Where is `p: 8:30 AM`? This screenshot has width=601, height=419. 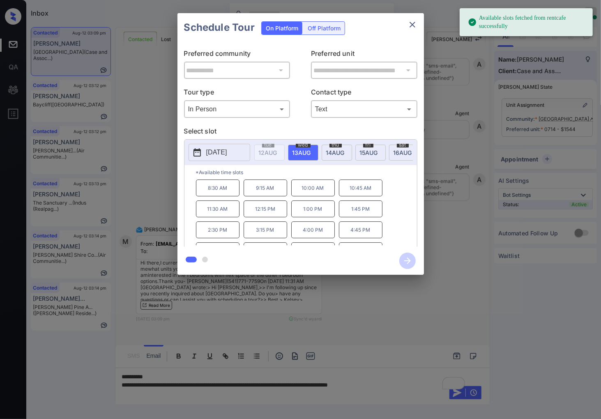
p: 8:30 AM is located at coordinates (218, 188).